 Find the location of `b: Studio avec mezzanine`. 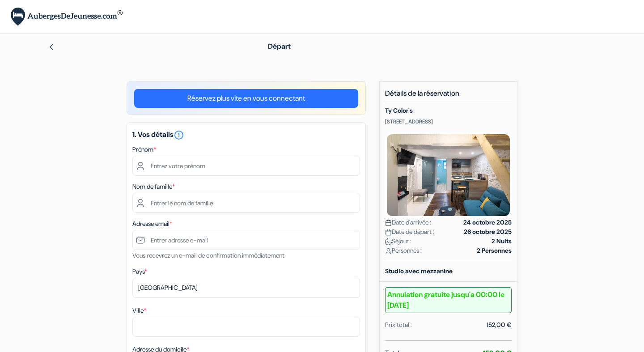

b: Studio avec mezzanine is located at coordinates (418, 271).